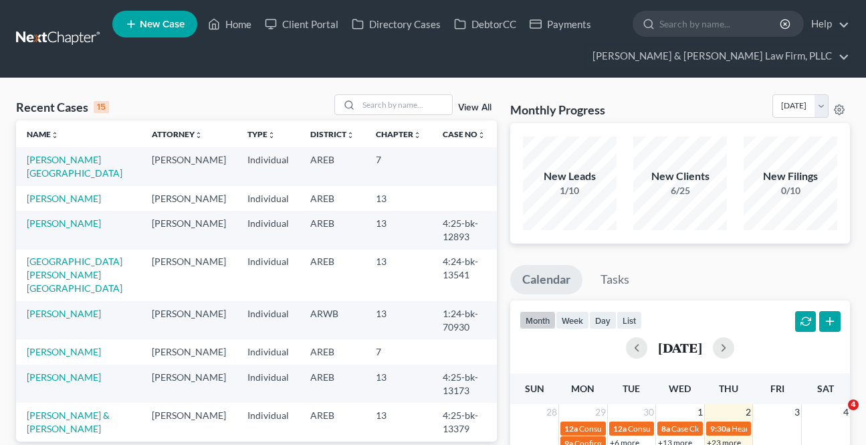  I want to click on span: 3, so click(797, 412).